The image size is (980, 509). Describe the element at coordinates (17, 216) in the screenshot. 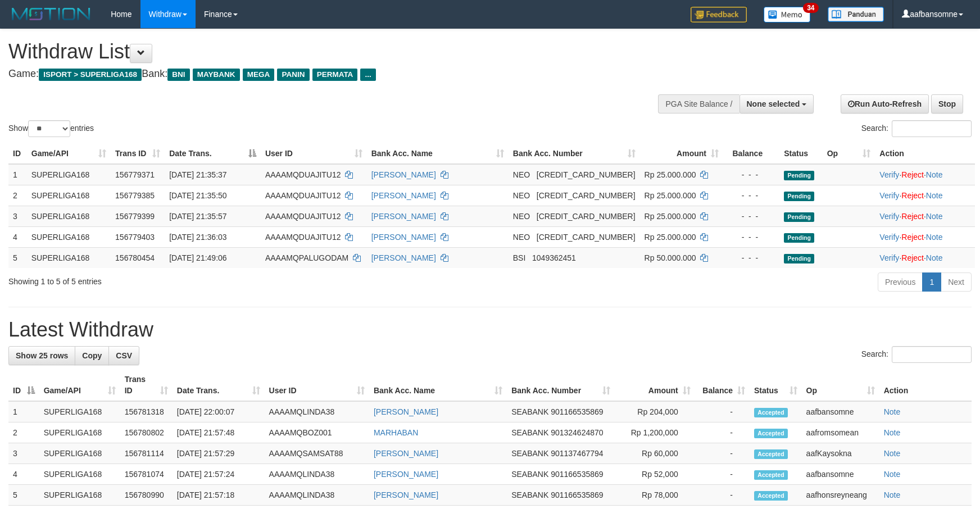

I see `td: 3` at that location.